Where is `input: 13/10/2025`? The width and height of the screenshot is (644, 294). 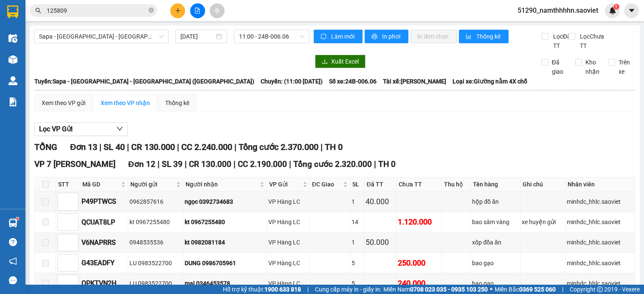 input: 13/10/2025 is located at coordinates (198, 36).